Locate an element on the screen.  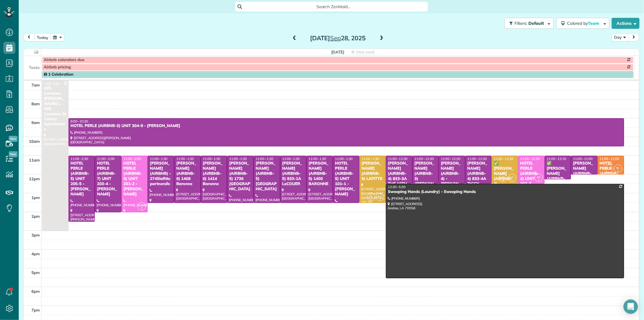
span: 6pm is located at coordinates (36, 291).